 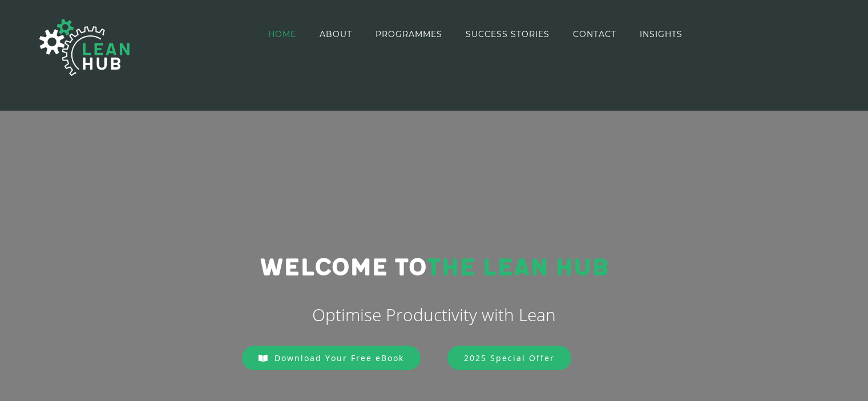 What do you see at coordinates (517, 267) in the screenshot?
I see `span: THE LEAN HUB` at bounding box center [517, 267].